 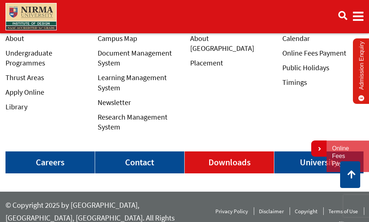 What do you see at coordinates (295, 82) in the screenshot?
I see `a: Timings` at bounding box center [295, 82].